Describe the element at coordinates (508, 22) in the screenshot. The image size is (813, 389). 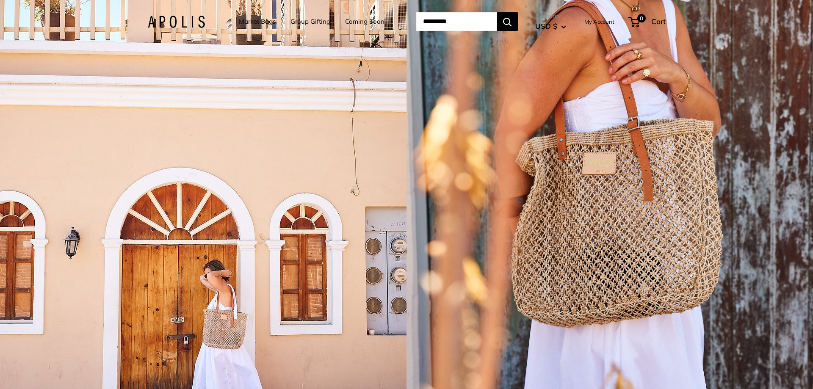
I see `button: Search` at that location.